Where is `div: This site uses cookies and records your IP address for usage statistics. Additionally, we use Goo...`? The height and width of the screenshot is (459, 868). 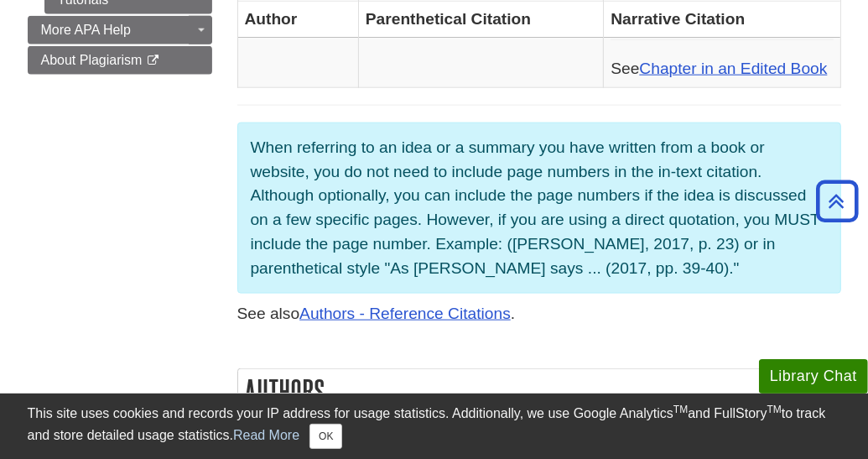 div: This site uses cookies and records your IP address for usage statistics. Additionally, we use Goo... is located at coordinates (434, 426).